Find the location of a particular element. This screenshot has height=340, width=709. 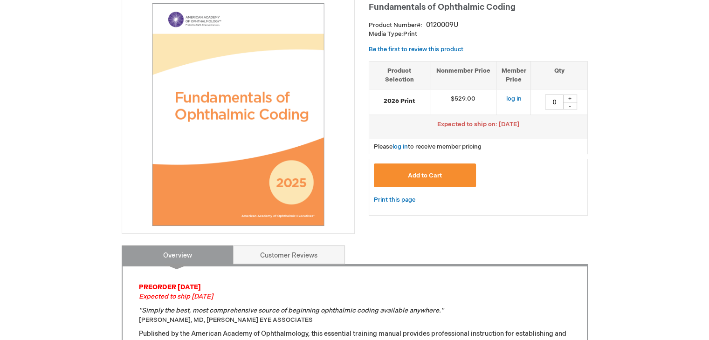

th: Nonmember Price is located at coordinates (463, 75).